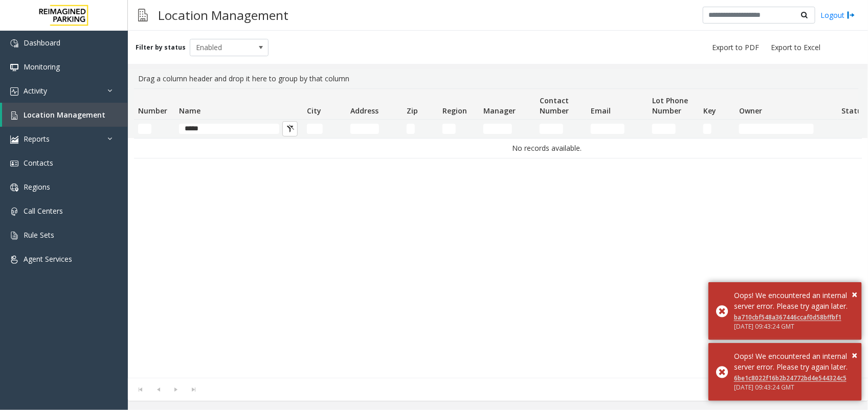 The image size is (868, 410). I want to click on input: City Filter, so click(315, 129).